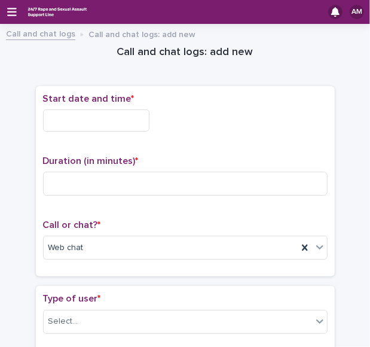 The height and width of the screenshot is (347, 370). What do you see at coordinates (91, 161) in the screenshot?
I see `span: Duration (in minutes)` at bounding box center [91, 161].